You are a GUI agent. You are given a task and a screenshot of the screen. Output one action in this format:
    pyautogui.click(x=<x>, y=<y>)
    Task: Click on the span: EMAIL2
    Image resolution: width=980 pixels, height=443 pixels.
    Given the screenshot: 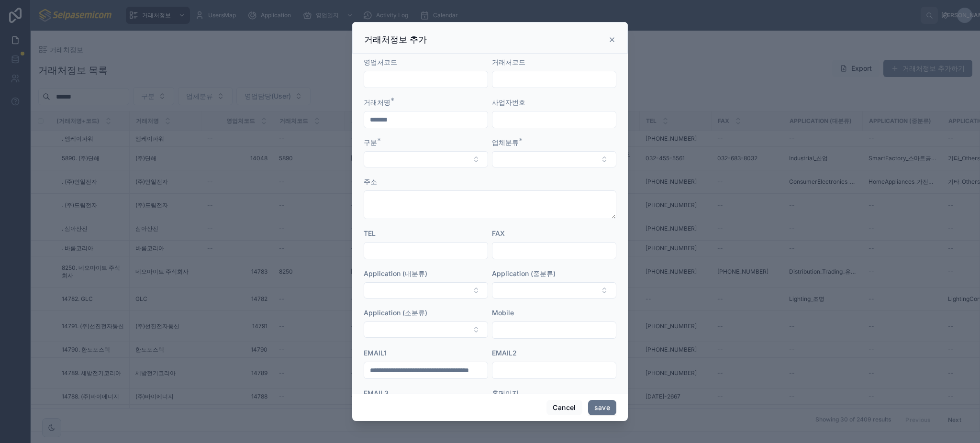 What is the action you would take?
    pyautogui.click(x=504, y=353)
    